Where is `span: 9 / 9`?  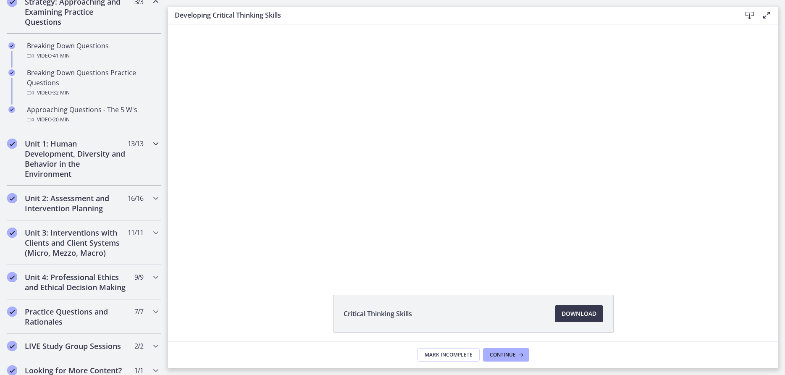 span: 9 / 9 is located at coordinates (139, 277).